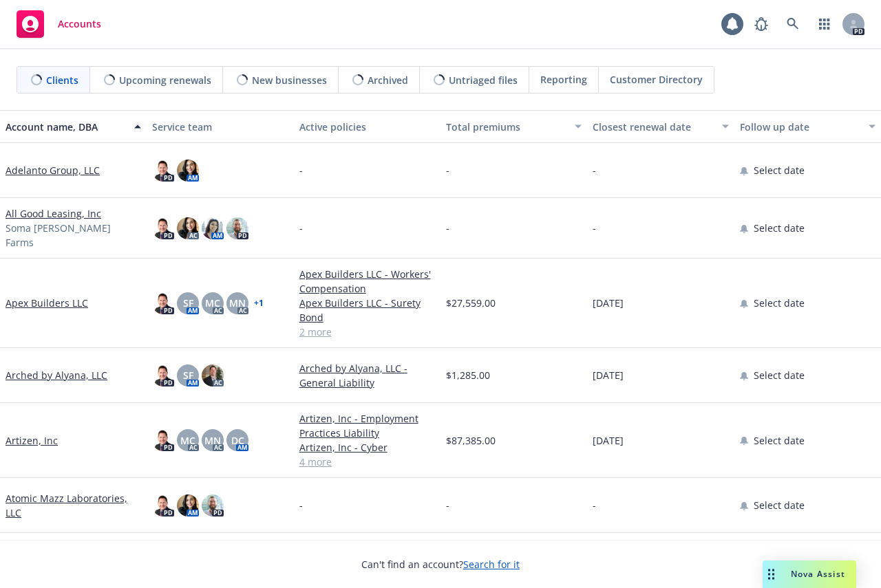 Image resolution: width=881 pixels, height=588 pixels. I want to click on a: + 1, so click(259, 304).